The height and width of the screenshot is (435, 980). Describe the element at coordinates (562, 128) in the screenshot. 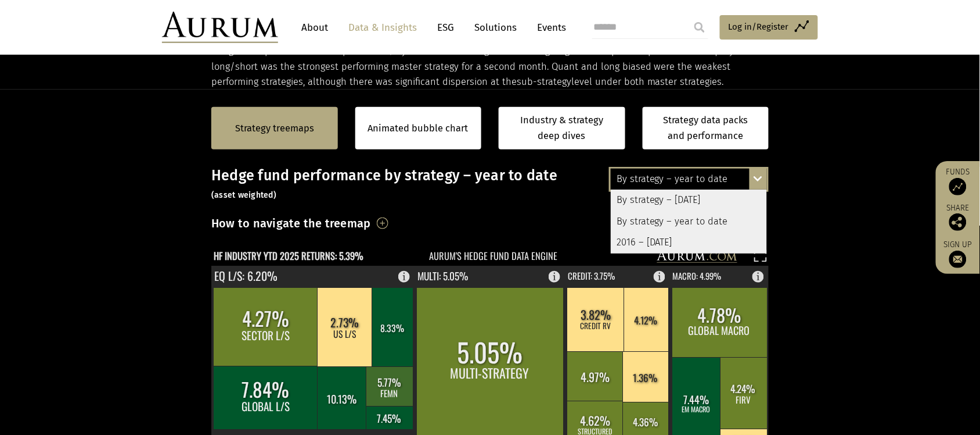

I see `a: Industry & strategy deep dives` at that location.